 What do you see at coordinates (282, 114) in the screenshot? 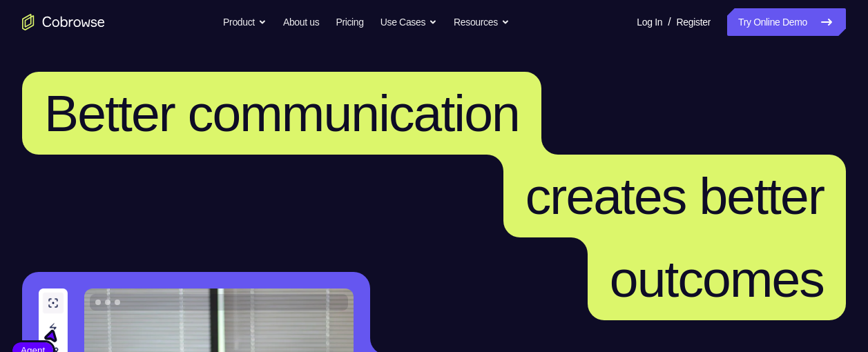
I see `span: Better communication` at bounding box center [282, 114].